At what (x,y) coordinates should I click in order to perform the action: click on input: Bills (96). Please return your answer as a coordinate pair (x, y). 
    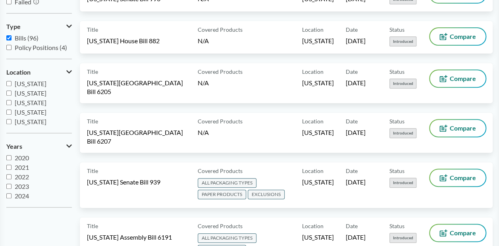
    Looking at the image, I should click on (9, 38).